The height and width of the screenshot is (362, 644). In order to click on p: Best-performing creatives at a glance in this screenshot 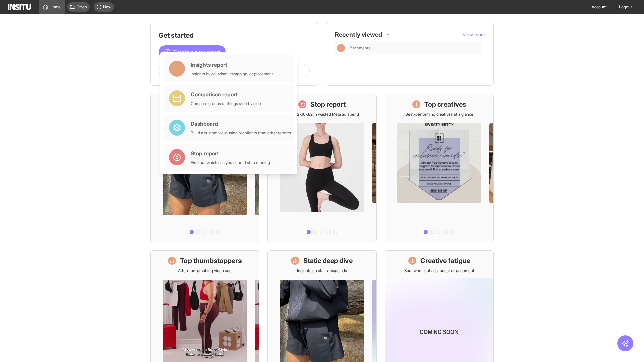, I will do `click(439, 114)`.